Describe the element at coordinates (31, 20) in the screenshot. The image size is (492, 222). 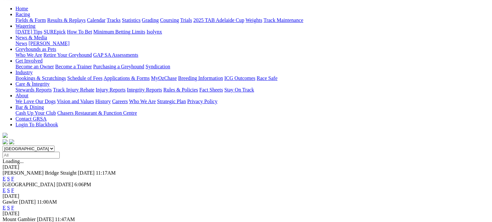
I see `a: Fields & Form` at that location.